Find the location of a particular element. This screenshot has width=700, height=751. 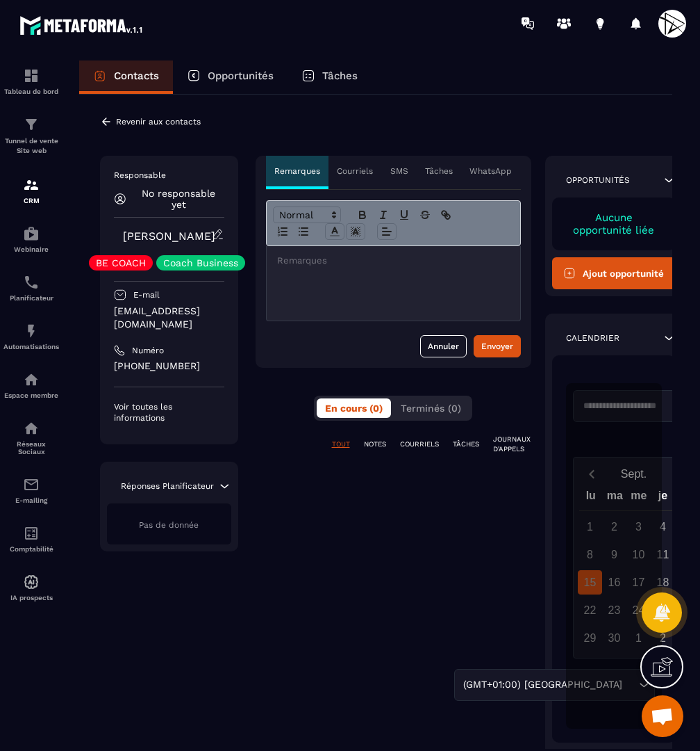

p: Espace membre is located at coordinates (31, 395).